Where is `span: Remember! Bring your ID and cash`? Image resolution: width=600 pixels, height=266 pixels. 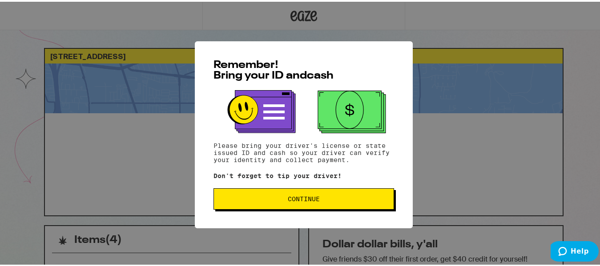
span: Remember! Bring your ID and cash is located at coordinates (273, 69).